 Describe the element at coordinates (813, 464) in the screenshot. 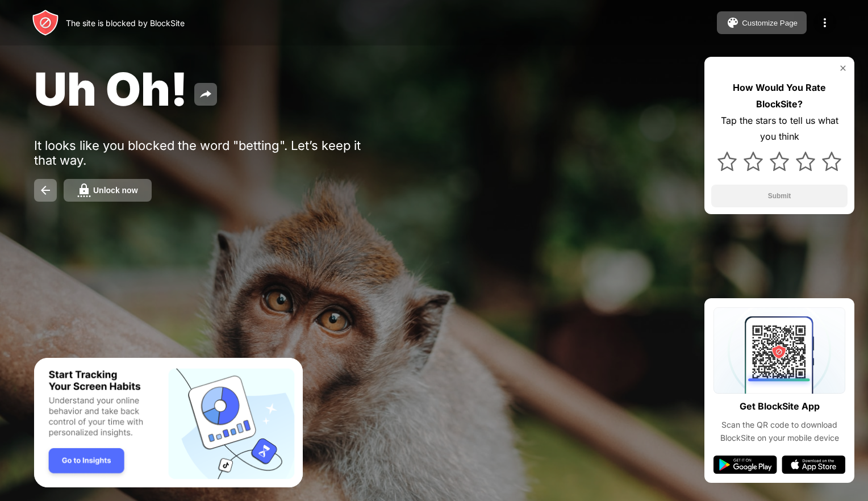

I see `img: app-store.svg` at that location.